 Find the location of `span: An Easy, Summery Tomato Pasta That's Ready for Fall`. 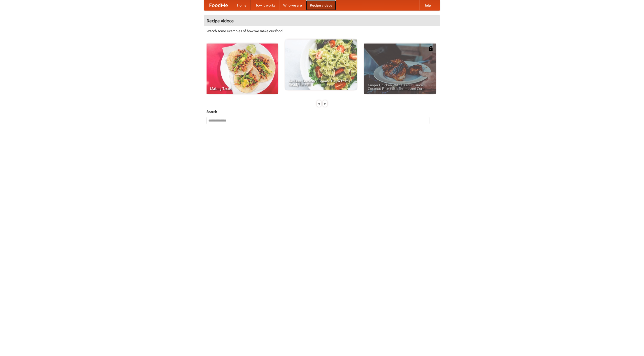

span: An Easy, Summery Tomato Pasta That's Ready for Fall is located at coordinates (321, 83).